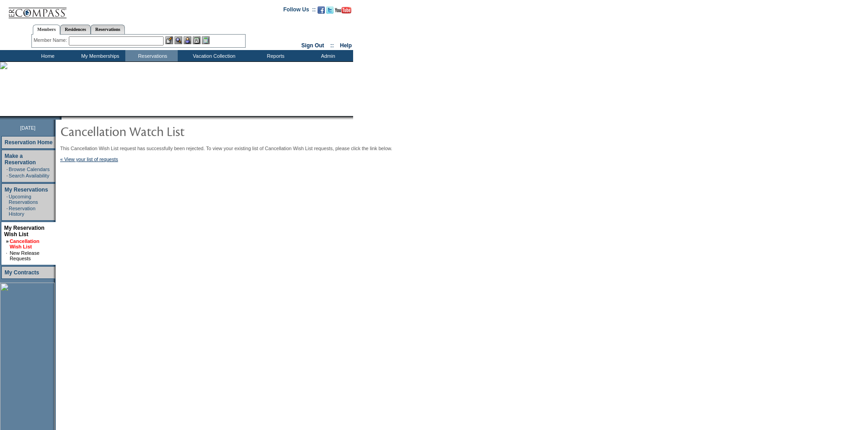  I want to click on a: Become our fan on Facebook, so click(322, 12).